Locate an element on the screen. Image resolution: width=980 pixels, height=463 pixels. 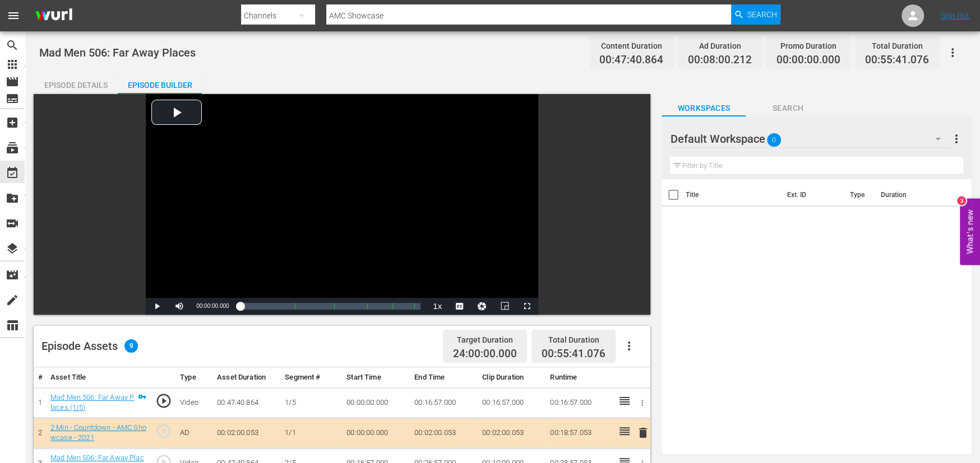
span: Automation is located at coordinates (12, 275).